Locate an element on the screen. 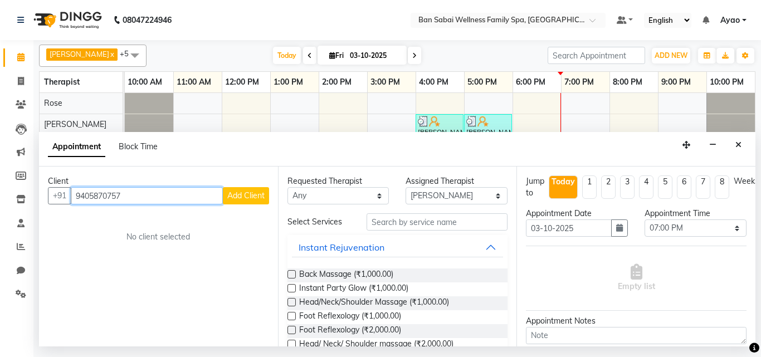 This screenshot has height=357, width=761. span: Block Time is located at coordinates (138, 147).